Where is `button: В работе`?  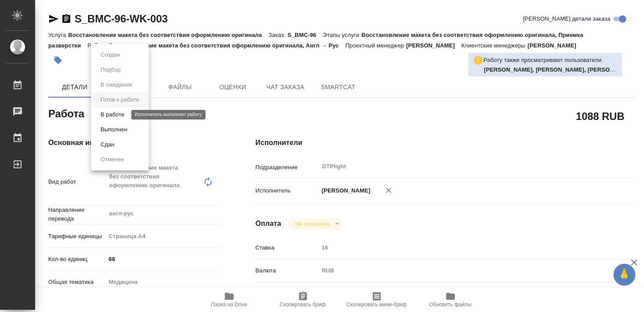
button: В работе is located at coordinates (112, 114).